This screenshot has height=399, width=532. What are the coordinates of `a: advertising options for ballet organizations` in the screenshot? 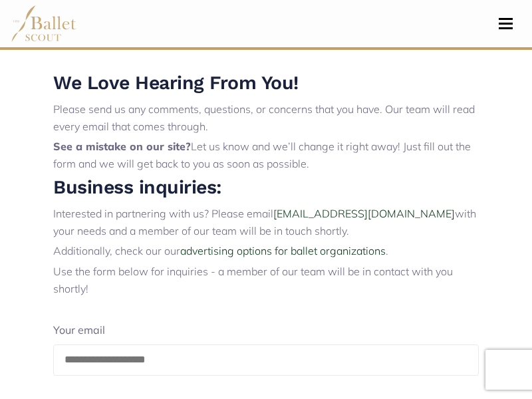 It's located at (283, 251).